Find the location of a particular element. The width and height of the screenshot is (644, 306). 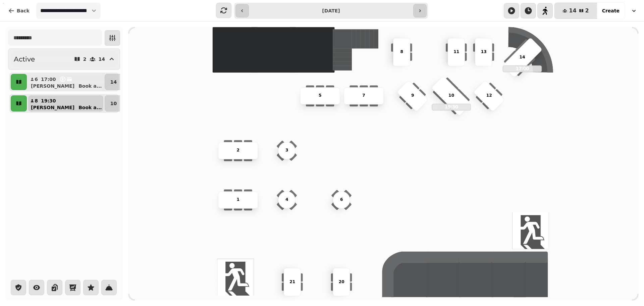

p: 3 is located at coordinates (287, 150).